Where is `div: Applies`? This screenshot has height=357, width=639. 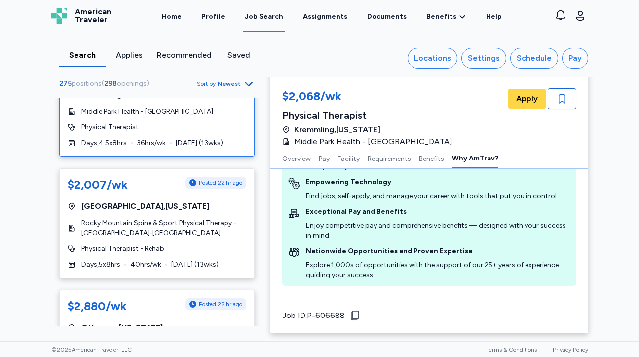 div: Applies is located at coordinates (129, 55).